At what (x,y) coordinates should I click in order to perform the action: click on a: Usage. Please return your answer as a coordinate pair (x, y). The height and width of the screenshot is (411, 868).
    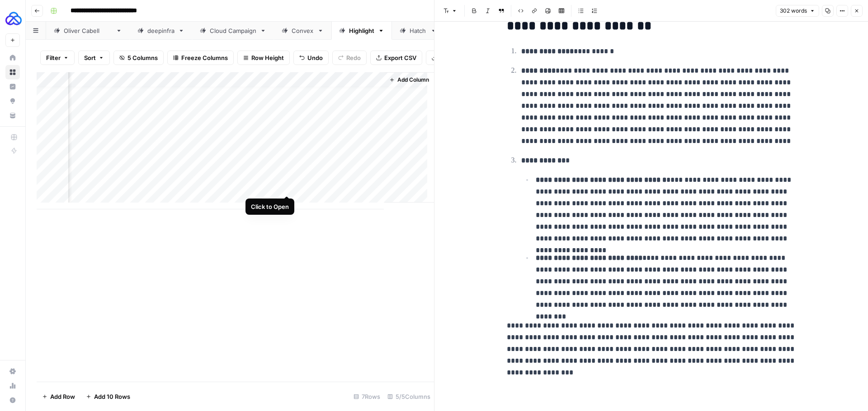
    Looking at the image, I should click on (13, 386).